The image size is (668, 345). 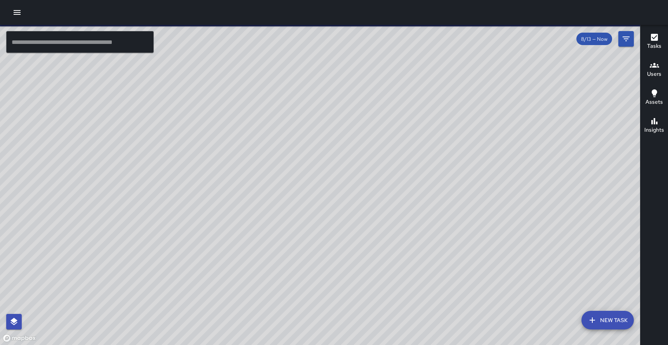 I want to click on button: New Task, so click(x=607, y=320).